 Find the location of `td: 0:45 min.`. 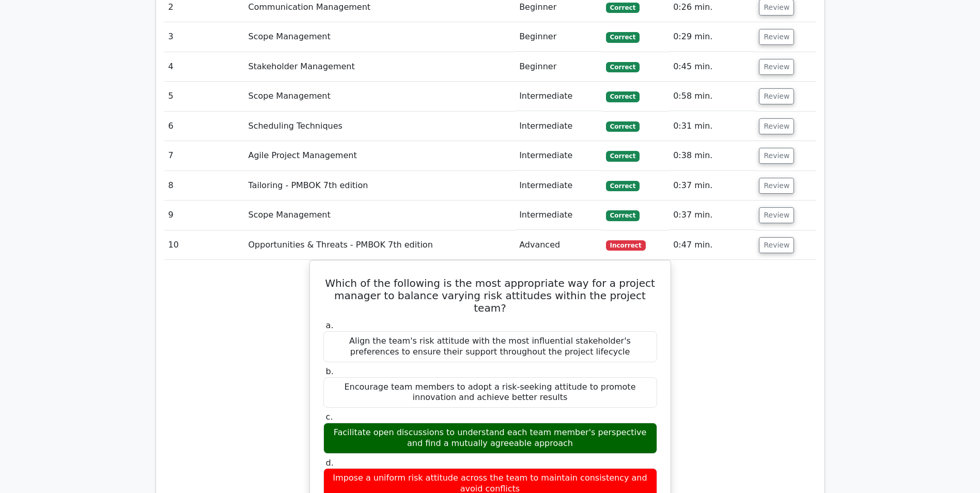

td: 0:45 min. is located at coordinates (712, 67).